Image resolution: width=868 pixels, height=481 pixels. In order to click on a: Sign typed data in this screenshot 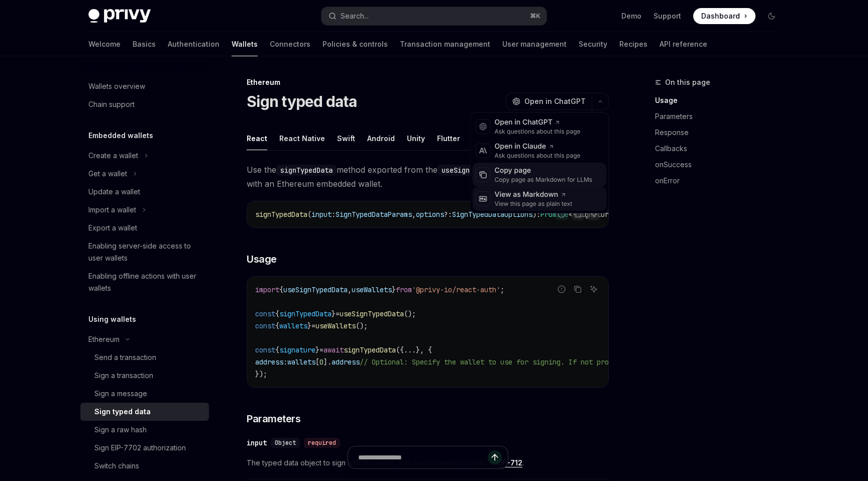, I will do `click(145, 412)`.